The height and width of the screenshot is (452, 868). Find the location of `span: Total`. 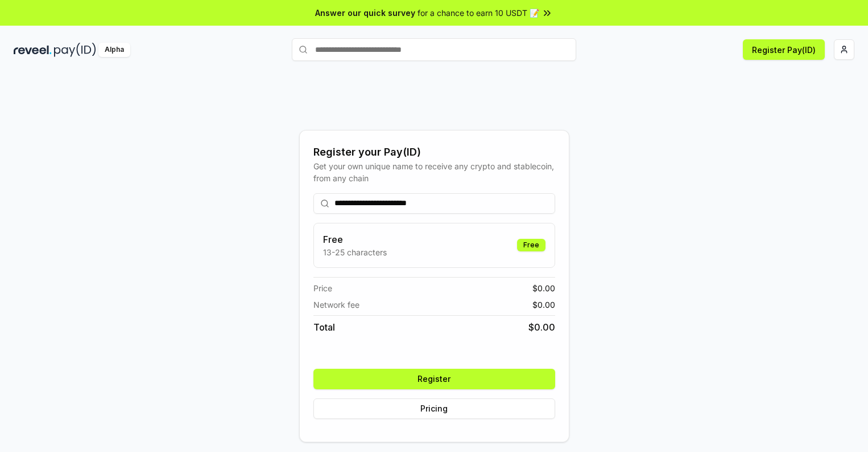

span: Total is located at coordinates (324, 327).